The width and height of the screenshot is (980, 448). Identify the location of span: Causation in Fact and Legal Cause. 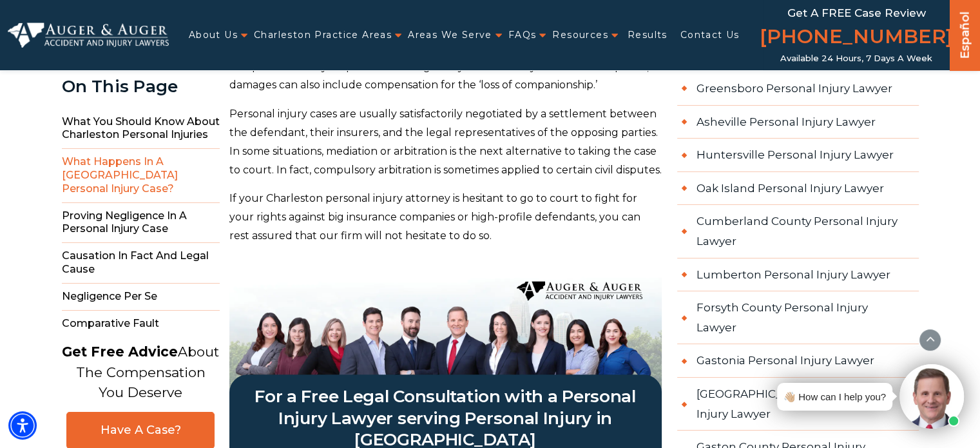
(140, 263).